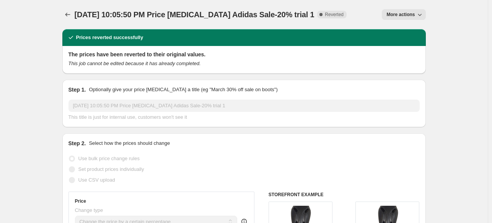 This screenshot has width=492, height=223. I want to click on h3: Price, so click(80, 201).